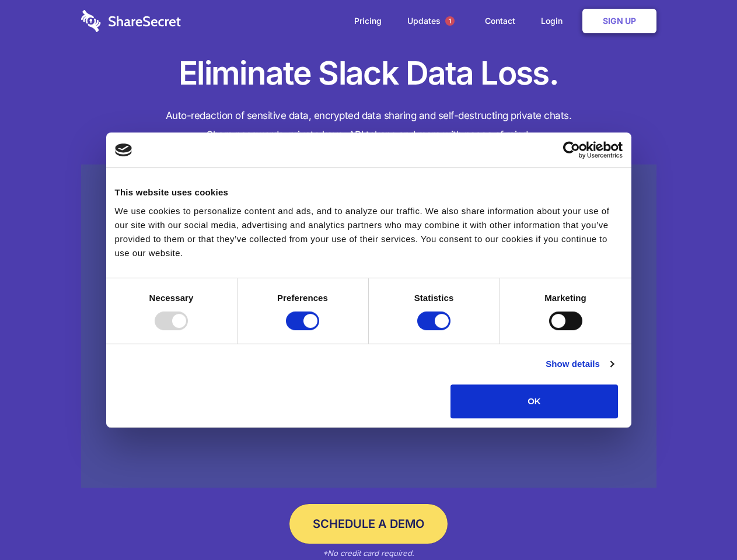 Image resolution: width=737 pixels, height=560 pixels. Describe the element at coordinates (571, 150) in the screenshot. I see `a: Usercentrics Cookiebot - opens in a new window` at that location.